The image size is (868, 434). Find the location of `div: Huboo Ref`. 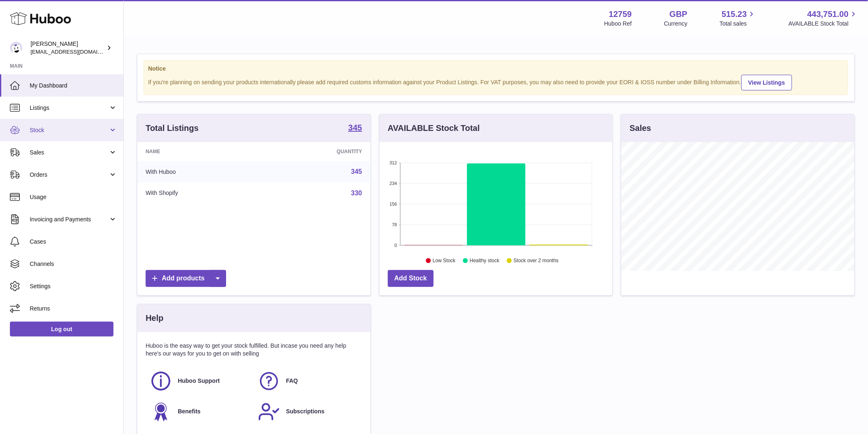

div: Huboo Ref is located at coordinates (618, 24).